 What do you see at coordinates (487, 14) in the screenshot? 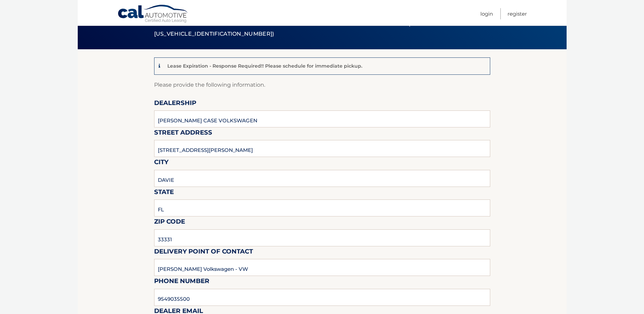
I see `a: Login` at bounding box center [487, 14].